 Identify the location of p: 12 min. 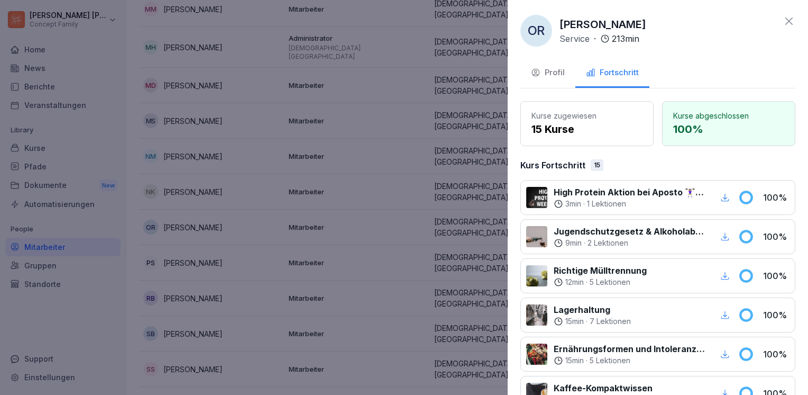
(574, 282).